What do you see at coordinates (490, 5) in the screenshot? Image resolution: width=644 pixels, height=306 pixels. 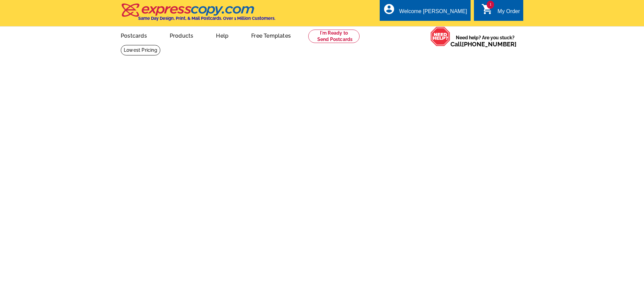 I see `span: 1` at bounding box center [490, 5].